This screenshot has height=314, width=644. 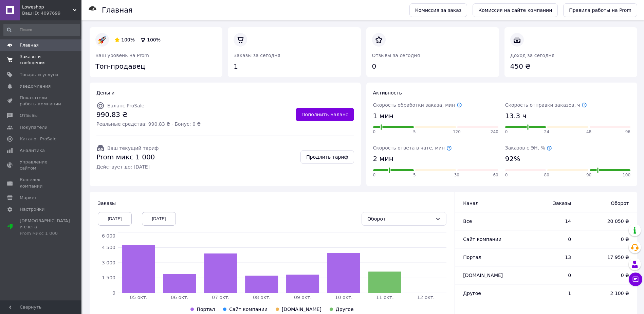 What do you see at coordinates (114, 293) in the screenshot?
I see `tspan: 0` at bounding box center [114, 293].